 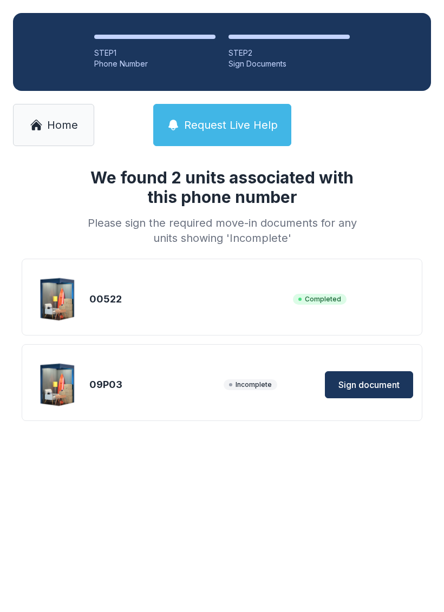 I want to click on span: Incomplete, so click(x=250, y=385).